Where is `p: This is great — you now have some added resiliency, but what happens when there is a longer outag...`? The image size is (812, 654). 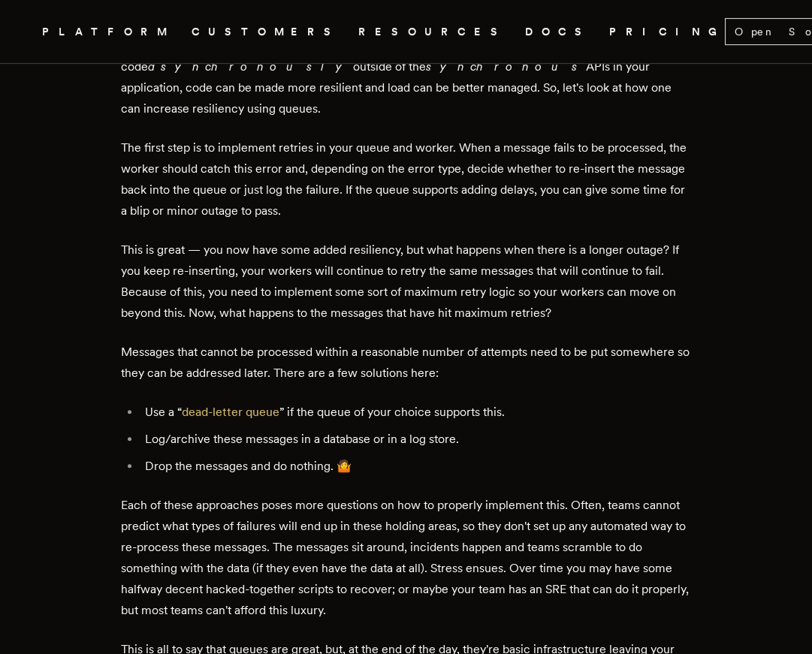 p: This is great — you now have some added resiliency, but what happens when there is a longer outag... is located at coordinates (406, 282).